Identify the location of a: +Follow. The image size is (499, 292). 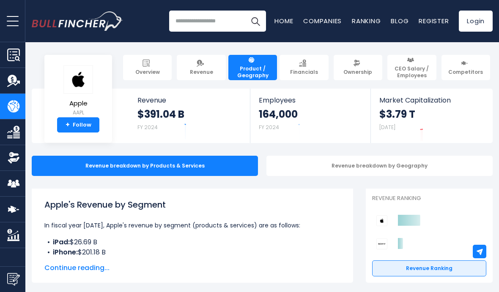
(78, 125).